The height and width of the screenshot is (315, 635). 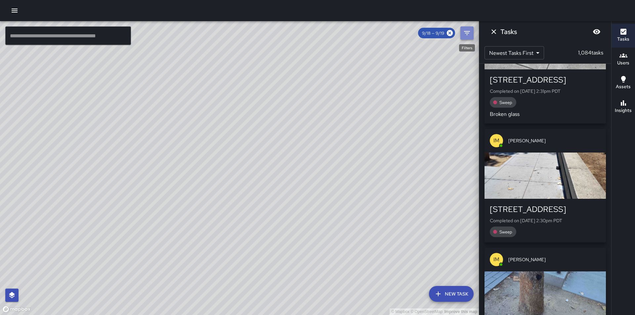 I want to click on button: Dismiss, so click(x=494, y=32).